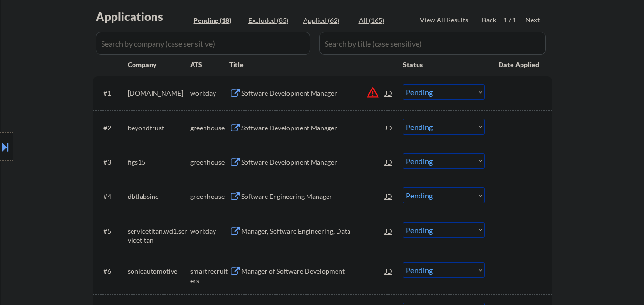 The width and height of the screenshot is (644, 305). I want to click on div: servicetitan.wd1.servicetitan, so click(159, 236).